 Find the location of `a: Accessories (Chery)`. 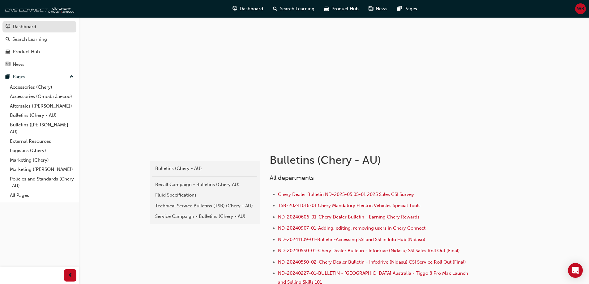

a: Accessories (Chery) is located at coordinates (42, 87).